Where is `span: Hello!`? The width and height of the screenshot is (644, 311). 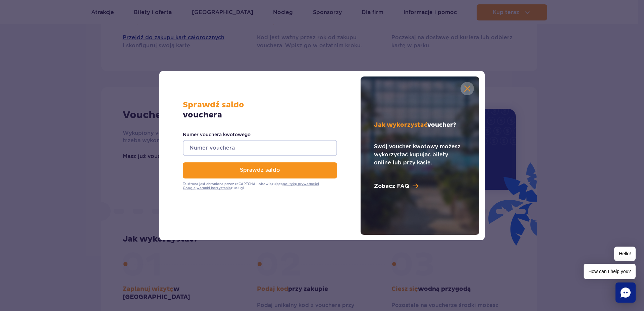 span: Hello! is located at coordinates (624, 254).